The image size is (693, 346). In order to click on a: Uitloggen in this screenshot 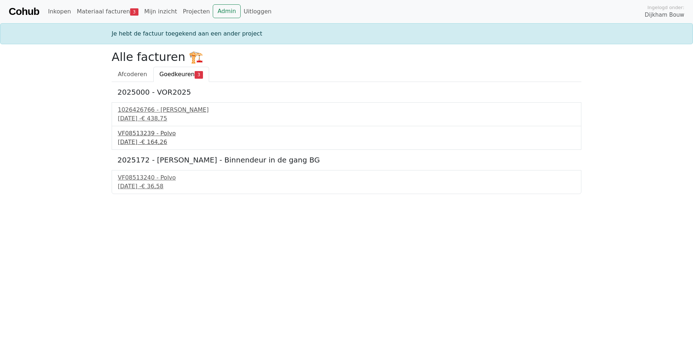, I will do `click(257, 12)`.